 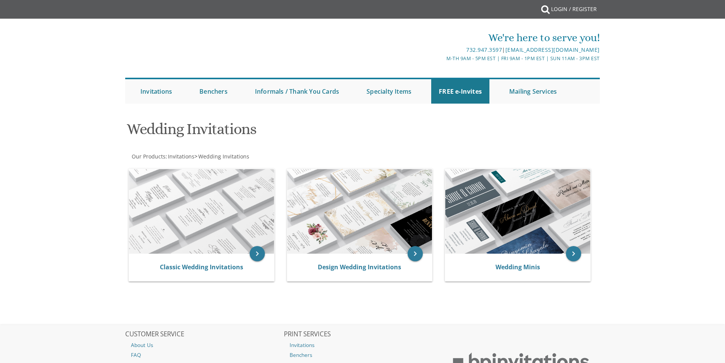 What do you see at coordinates (204, 355) in the screenshot?
I see `a: FAQ` at bounding box center [204, 355].